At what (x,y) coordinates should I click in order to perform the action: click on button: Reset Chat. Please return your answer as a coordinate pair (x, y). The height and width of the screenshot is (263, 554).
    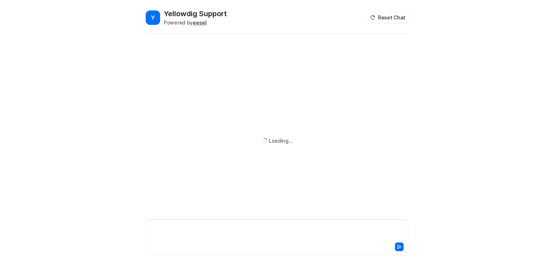
    Looking at the image, I should click on (388, 17).